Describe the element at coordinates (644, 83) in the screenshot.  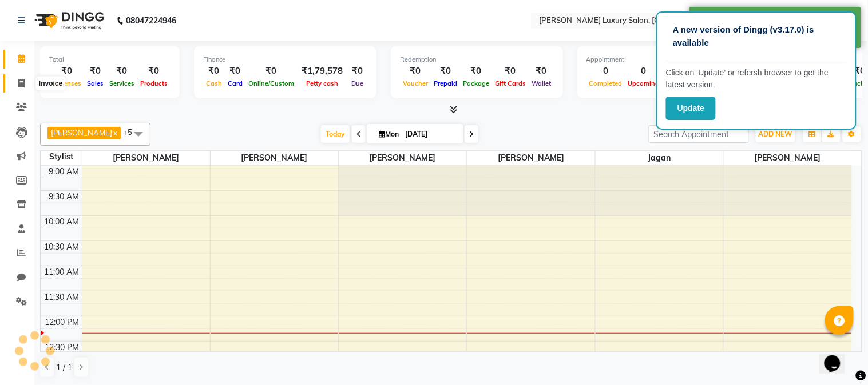
I see `span: Upcoming` at that location.